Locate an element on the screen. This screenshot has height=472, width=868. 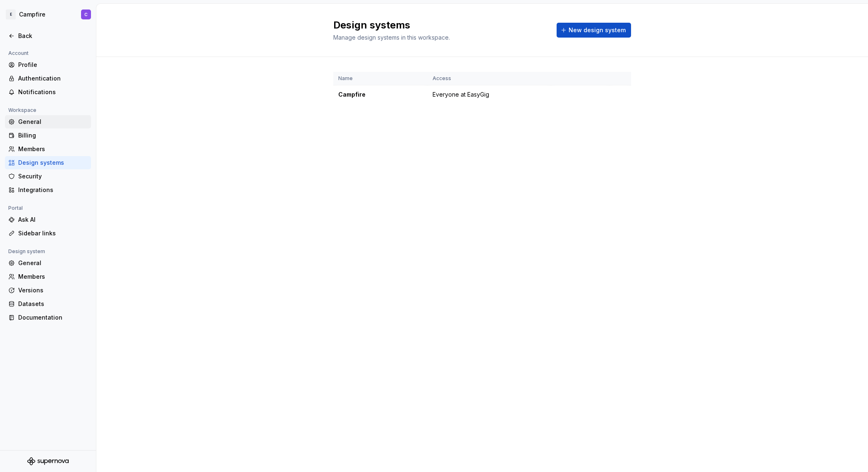
div: Workspace is located at coordinates (22, 110).